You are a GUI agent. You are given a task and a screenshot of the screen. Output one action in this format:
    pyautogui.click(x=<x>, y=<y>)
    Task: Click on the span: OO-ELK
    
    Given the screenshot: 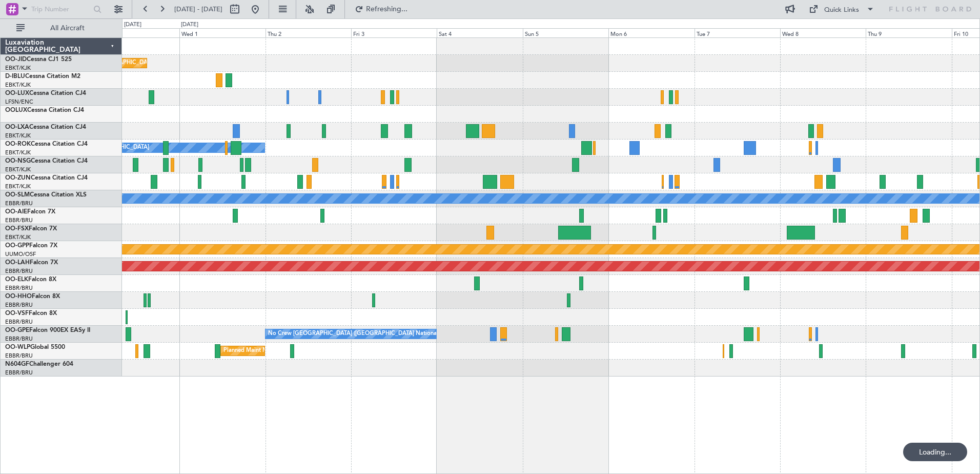 What is the action you would take?
    pyautogui.click(x=16, y=279)
    